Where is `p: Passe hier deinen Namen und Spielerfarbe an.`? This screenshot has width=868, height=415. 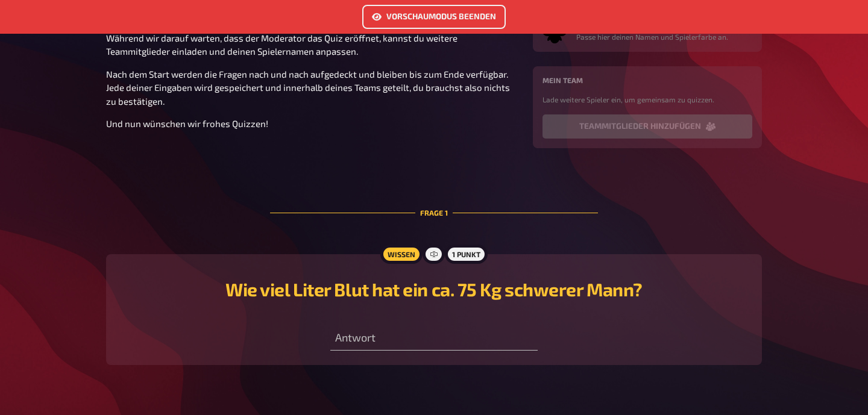
p: Passe hier deinen Namen und Spielerfarbe an. is located at coordinates (652, 37).